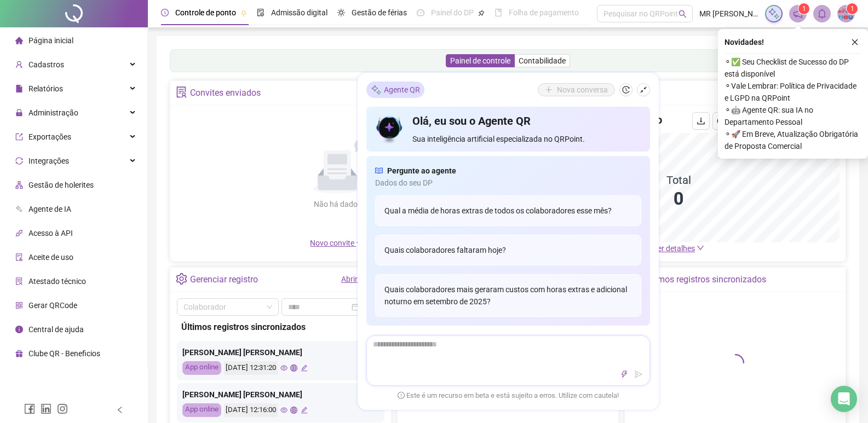 The image size is (868, 423). I want to click on span: Novidades !, so click(744, 42).